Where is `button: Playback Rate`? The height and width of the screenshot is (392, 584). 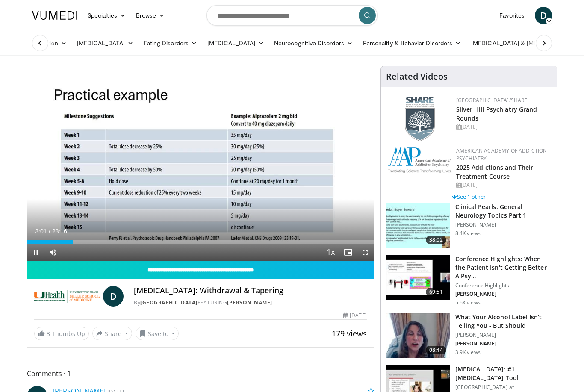 button: Playback Rate is located at coordinates (331, 252).